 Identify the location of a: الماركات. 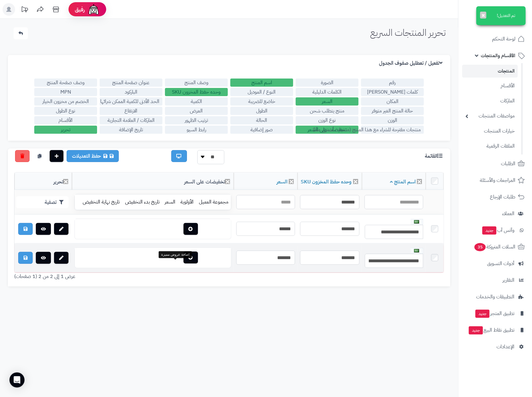
(490, 101).